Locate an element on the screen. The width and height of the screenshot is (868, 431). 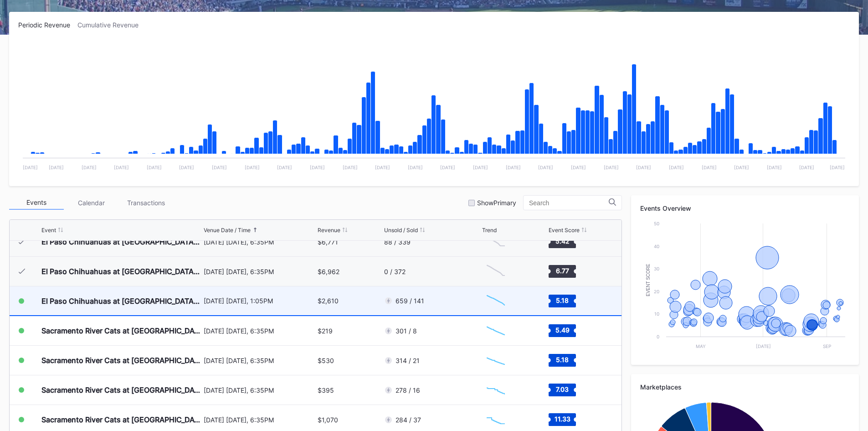
div: Transactions is located at coordinates (146, 202).